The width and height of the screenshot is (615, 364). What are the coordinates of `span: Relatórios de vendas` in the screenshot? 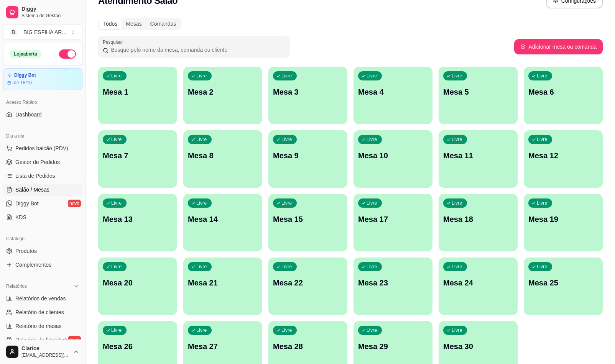 It's located at (40, 298).